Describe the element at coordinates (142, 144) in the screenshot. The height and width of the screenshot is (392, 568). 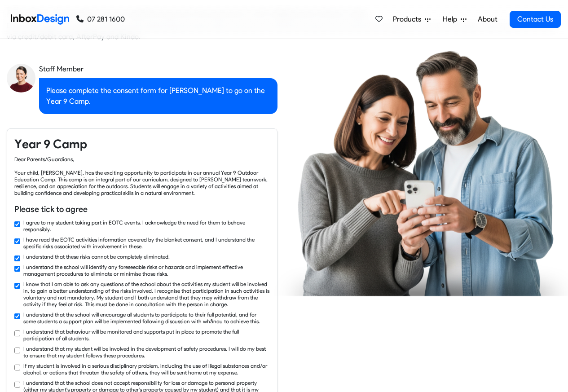
I see `h4: Year 9 Camp` at that location.